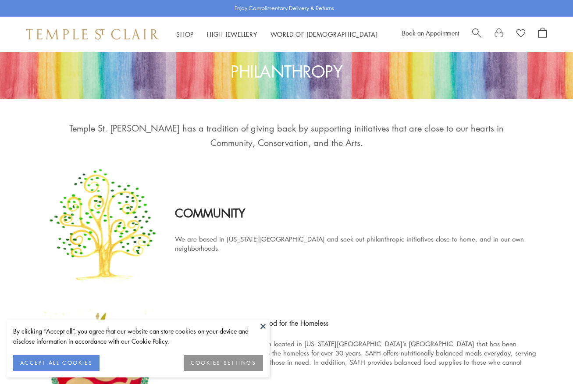 This screenshot has height=384, width=573. What do you see at coordinates (252, 323) in the screenshot?
I see `a: SAFH - Trinity's Services and Food for the Homeless` at bounding box center [252, 323].